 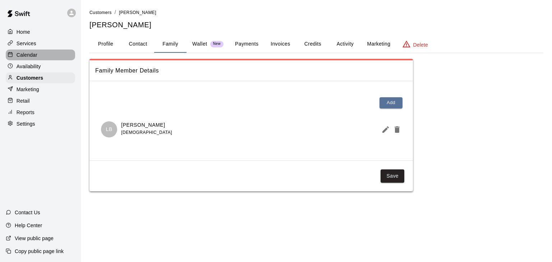 What do you see at coordinates (392, 176) in the screenshot?
I see `button: Save` at bounding box center [392, 176].